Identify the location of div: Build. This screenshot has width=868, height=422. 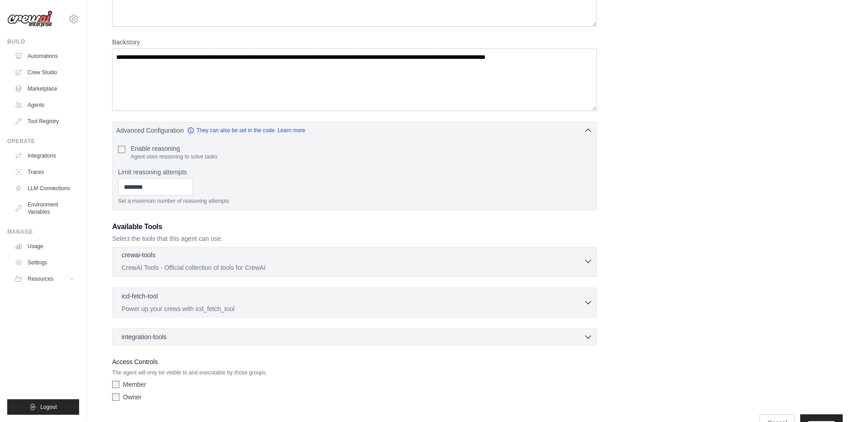
(43, 42).